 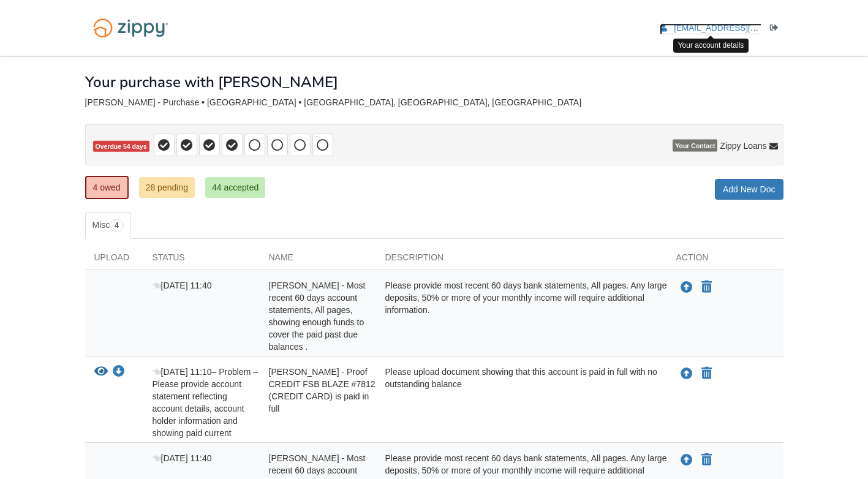 I want to click on button: Upload Adrienne Nash - Most recent 60 days account statements, All pages, showing enough funds to..., so click(x=687, y=287).